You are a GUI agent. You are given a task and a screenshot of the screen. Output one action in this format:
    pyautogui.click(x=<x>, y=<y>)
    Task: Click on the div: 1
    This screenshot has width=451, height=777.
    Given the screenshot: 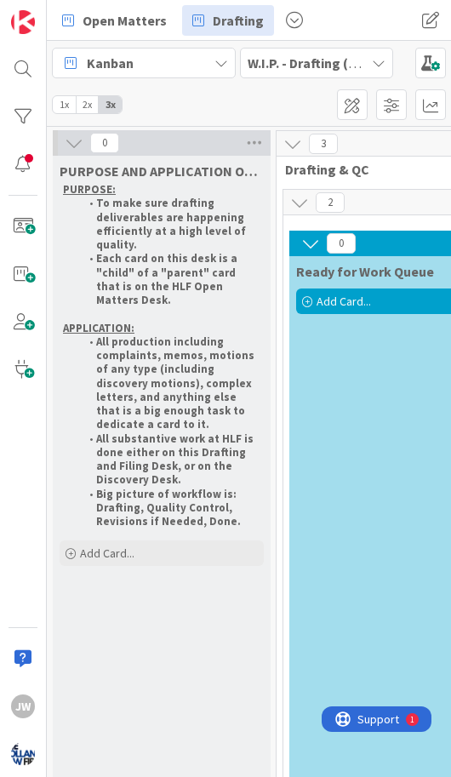 What is the action you would take?
    pyautogui.click(x=90, y=14)
    